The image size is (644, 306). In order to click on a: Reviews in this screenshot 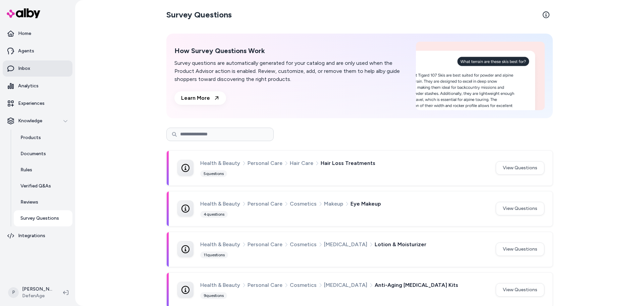, I will do `click(43, 202)`.